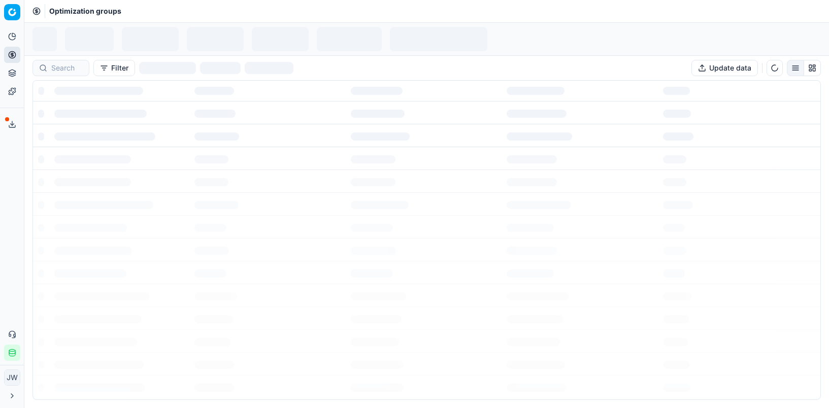  Describe the element at coordinates (85, 11) in the screenshot. I see `span: Optimization groups` at that location.